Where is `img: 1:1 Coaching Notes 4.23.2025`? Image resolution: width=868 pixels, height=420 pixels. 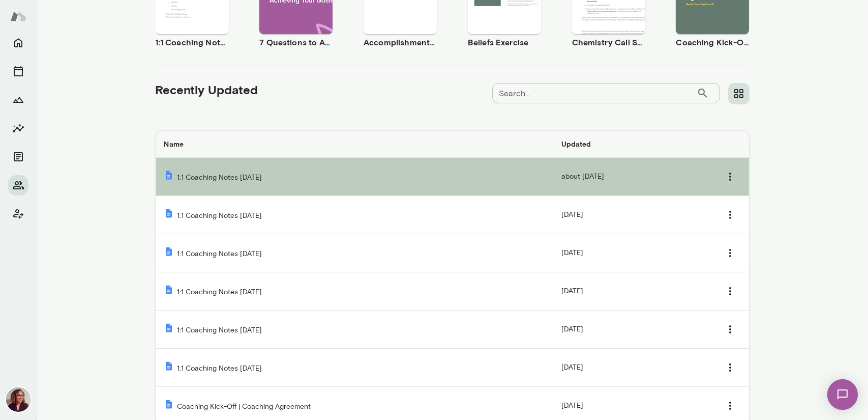
img: 1:1 Coaching Notes 4.23.2025 is located at coordinates (169, 328).